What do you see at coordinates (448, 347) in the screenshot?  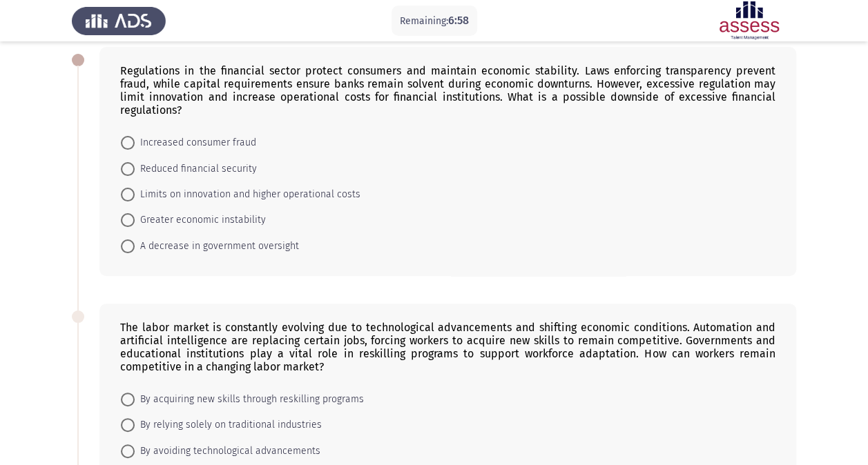 I see `div: The labor market is constantly evolving due to technological advancements and shifting economic c...` at bounding box center [448, 347].